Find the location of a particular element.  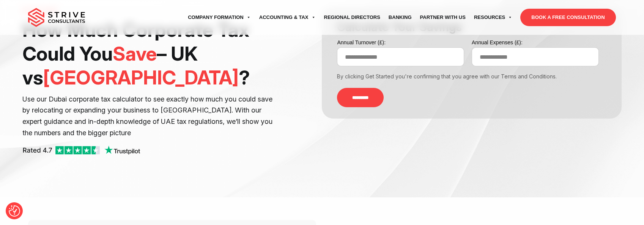

a: Company Formation is located at coordinates (219, 17).